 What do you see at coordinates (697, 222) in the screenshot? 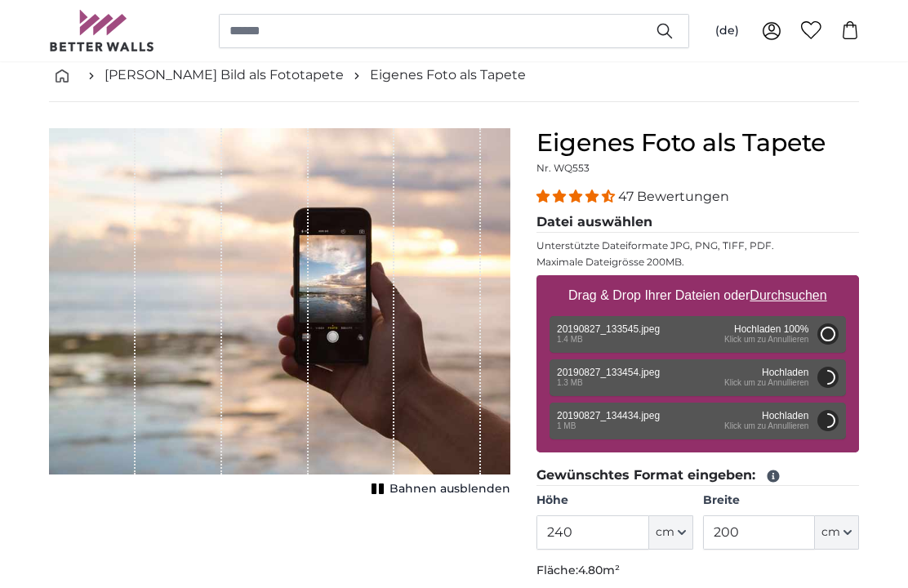
I see `legend: Datei auswählen` at bounding box center [697, 222].